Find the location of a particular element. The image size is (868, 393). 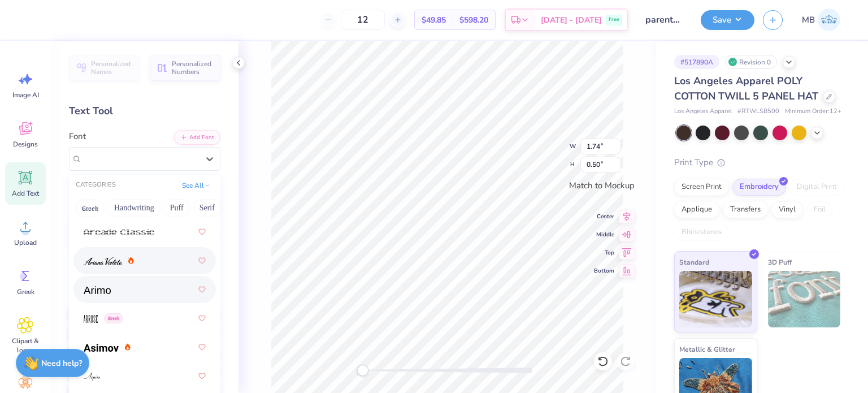

span: Designs is located at coordinates (26, 144).